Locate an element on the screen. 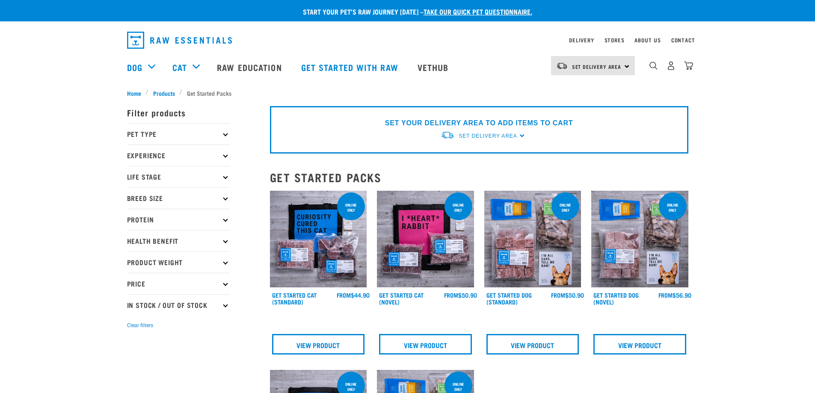 Image resolution: width=815 pixels, height=393 pixels. nav: breadcrumbs is located at coordinates (408, 93).